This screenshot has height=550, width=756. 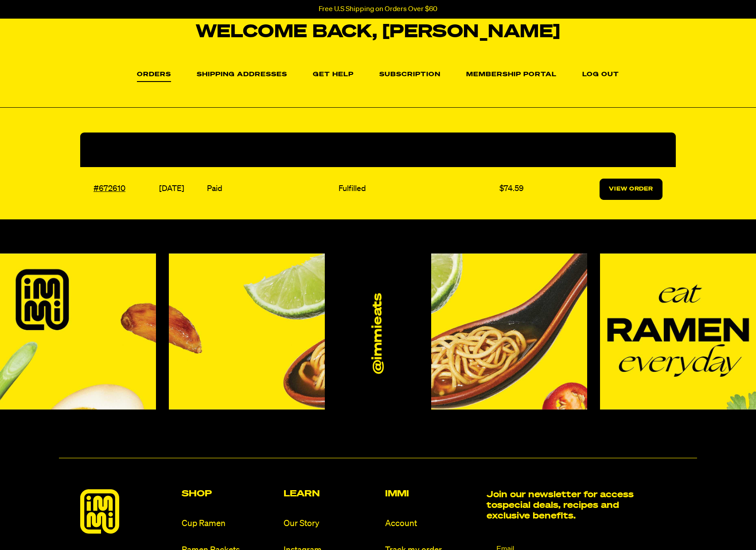 I want to click on a: Our Story, so click(x=331, y=523).